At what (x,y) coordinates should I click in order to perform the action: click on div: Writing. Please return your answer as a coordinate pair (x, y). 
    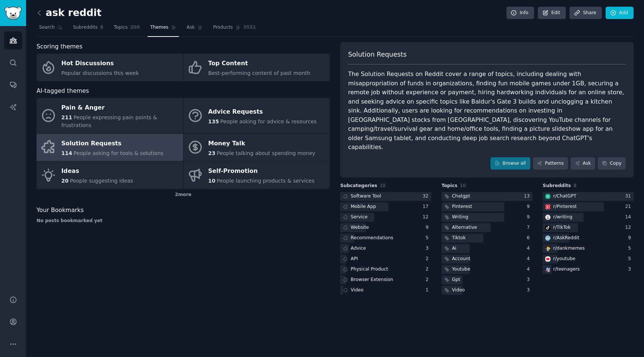
    Looking at the image, I should click on (461, 217).